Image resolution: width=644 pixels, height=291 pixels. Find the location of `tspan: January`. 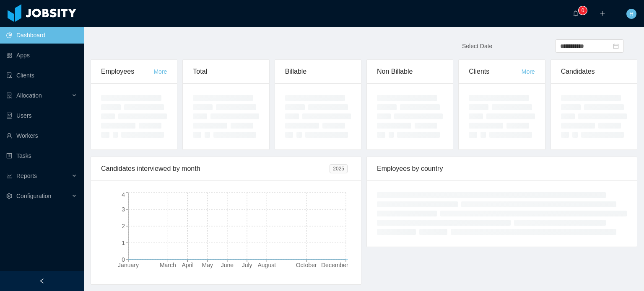

tspan: January is located at coordinates (128, 265).